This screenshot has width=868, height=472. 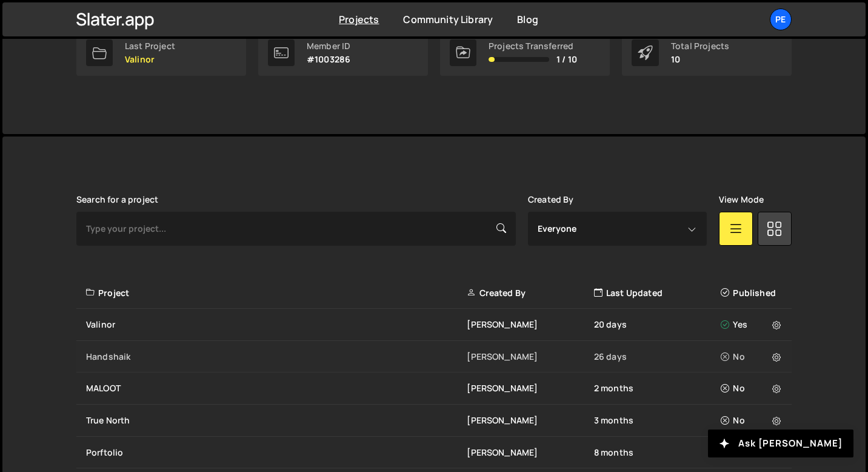 I want to click on div: 3 months, so click(x=657, y=421).